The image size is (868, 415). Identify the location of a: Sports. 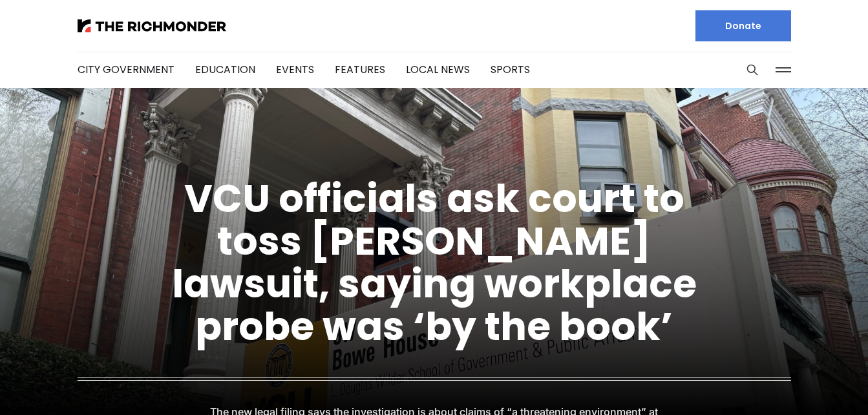
(510, 69).